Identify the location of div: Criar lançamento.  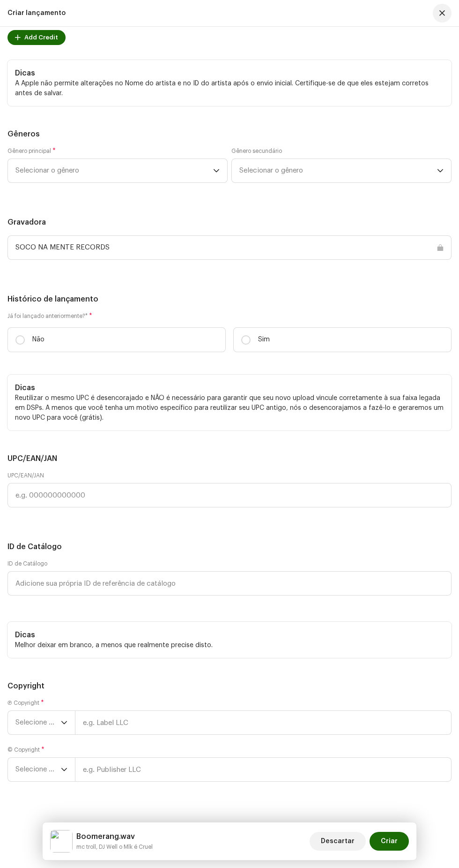
(36, 13).